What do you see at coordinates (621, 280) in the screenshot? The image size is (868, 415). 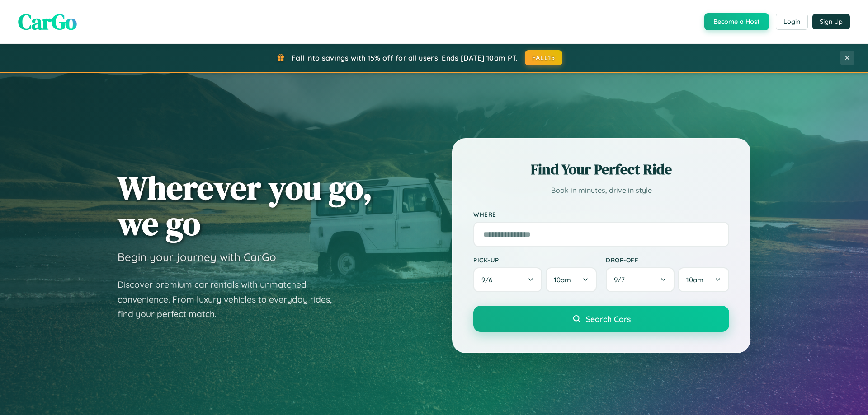 I see `span: 9 / 7` at bounding box center [621, 280].